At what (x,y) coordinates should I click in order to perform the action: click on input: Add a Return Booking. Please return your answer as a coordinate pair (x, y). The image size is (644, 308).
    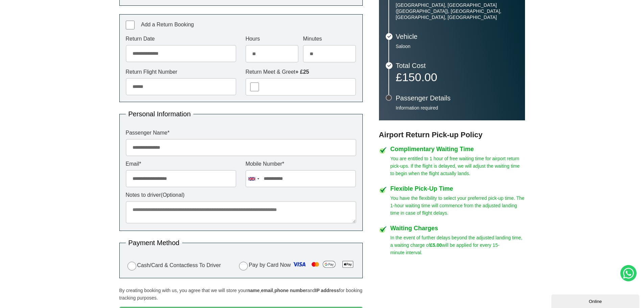
    Looking at the image, I should click on (130, 25).